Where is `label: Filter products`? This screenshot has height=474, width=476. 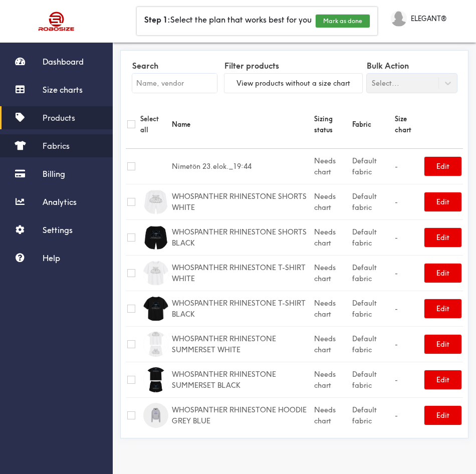
label: Filter products is located at coordinates (294, 66).